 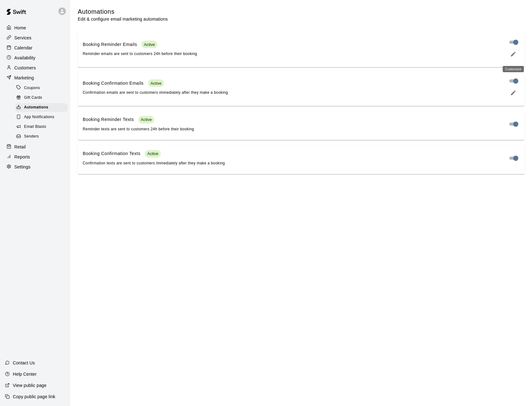 What do you see at coordinates (41, 98) in the screenshot?
I see `div: Gift Cards` at bounding box center [41, 98].